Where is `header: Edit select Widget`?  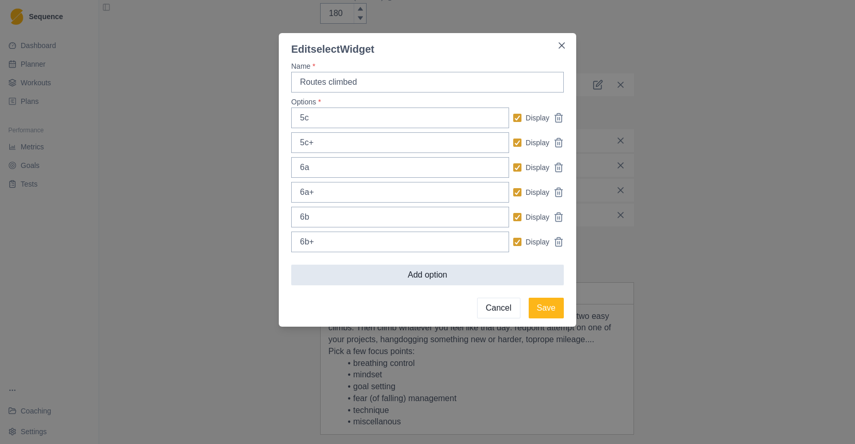 header: Edit select Widget is located at coordinates (428, 45).